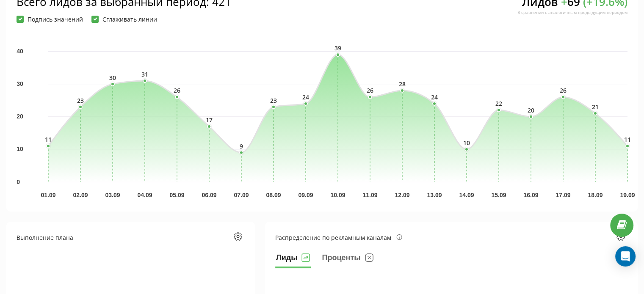 Image resolution: width=644 pixels, height=294 pixels. I want to click on div: Open Intercom Messenger, so click(626, 257).